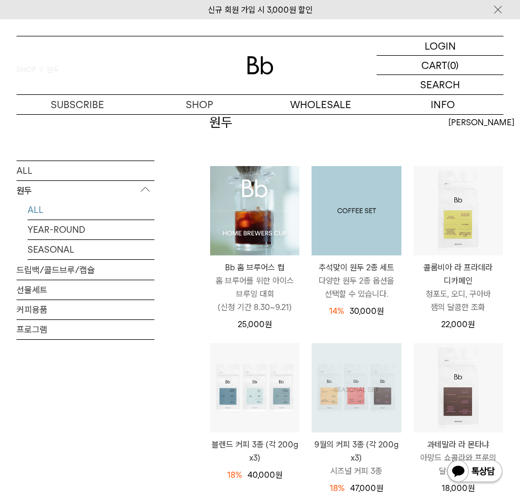 This screenshot has width=520, height=502. What do you see at coordinates (356, 267) in the screenshot?
I see `p: 추석맞이 원두 2종 세트` at bounding box center [356, 267].